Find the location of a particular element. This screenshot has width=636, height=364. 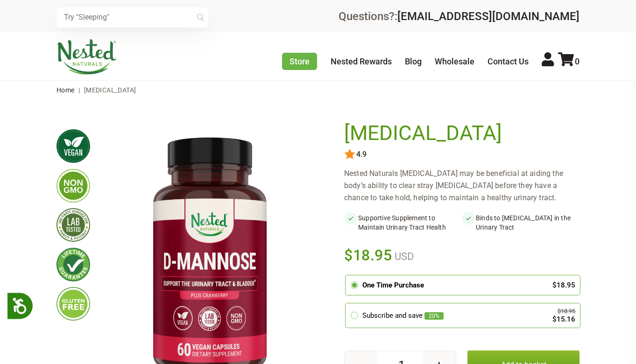

a: 0 is located at coordinates (569, 61).